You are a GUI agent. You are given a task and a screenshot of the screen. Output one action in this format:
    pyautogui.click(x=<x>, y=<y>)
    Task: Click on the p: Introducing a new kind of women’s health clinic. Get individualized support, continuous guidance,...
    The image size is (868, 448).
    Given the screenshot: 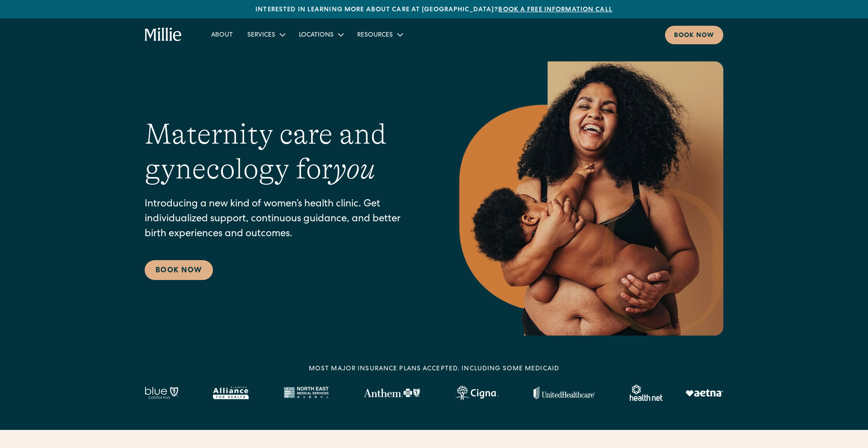 What is the action you would take?
    pyautogui.click(x=284, y=219)
    